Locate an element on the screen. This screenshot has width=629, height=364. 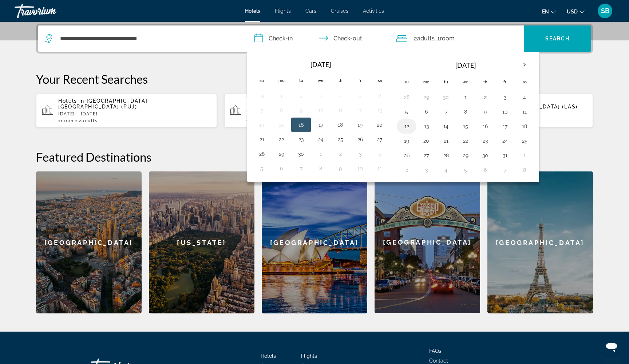
span: Adults is located at coordinates (89, 121).